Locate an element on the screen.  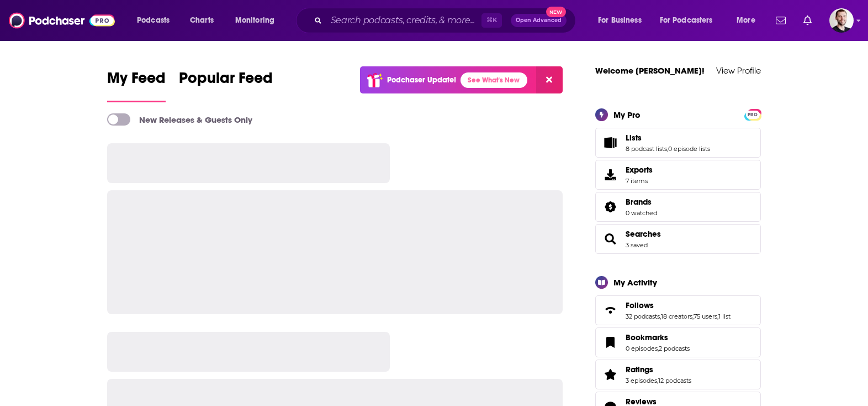
a: 2 podcasts is located at coordinates (674, 348).